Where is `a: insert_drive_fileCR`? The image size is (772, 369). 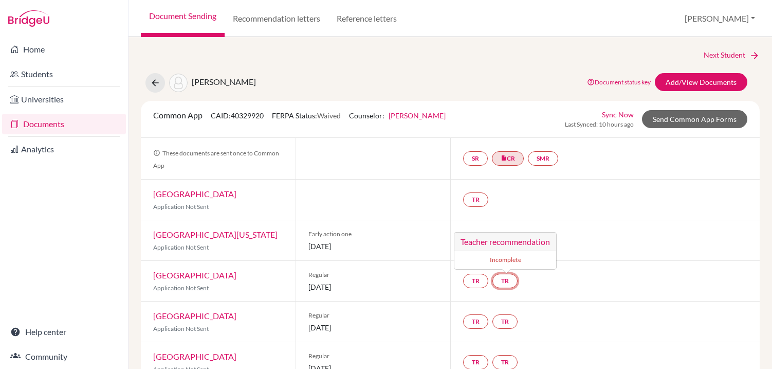 a: insert_drive_fileCR is located at coordinates (508, 158).